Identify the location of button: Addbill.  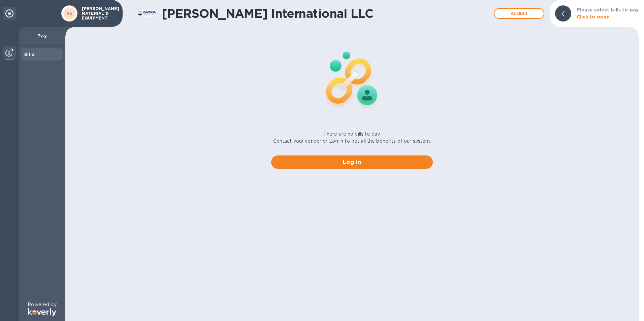
(519, 14).